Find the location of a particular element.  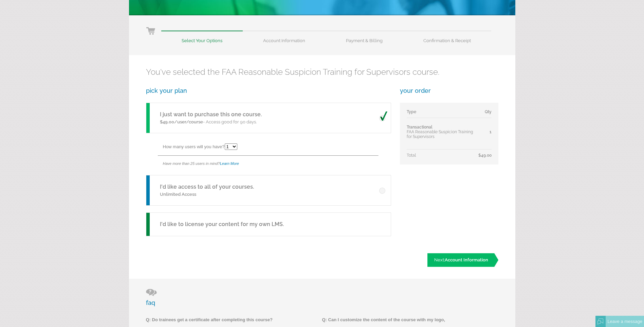

a: I'd like to license your content for my own LMS. is located at coordinates (268, 225).